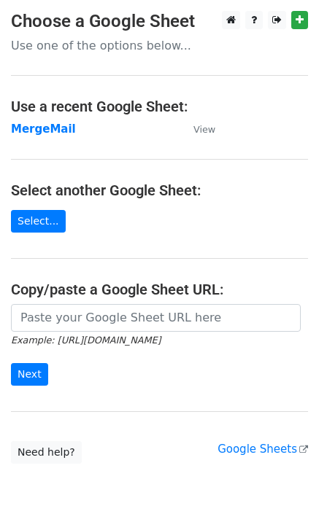  I want to click on h4: Select another Google Sheet:, so click(159, 190).